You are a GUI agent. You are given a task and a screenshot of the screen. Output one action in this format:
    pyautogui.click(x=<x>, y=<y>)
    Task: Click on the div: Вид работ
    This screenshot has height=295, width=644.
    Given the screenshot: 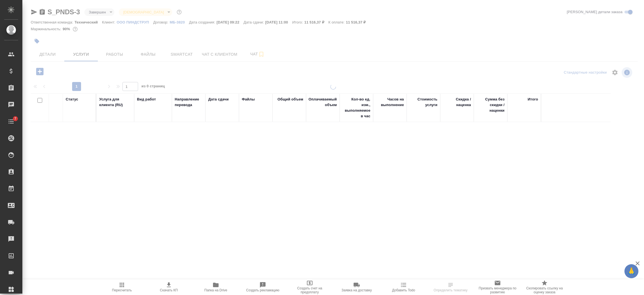 What is the action you would take?
    pyautogui.click(x=147, y=99)
    